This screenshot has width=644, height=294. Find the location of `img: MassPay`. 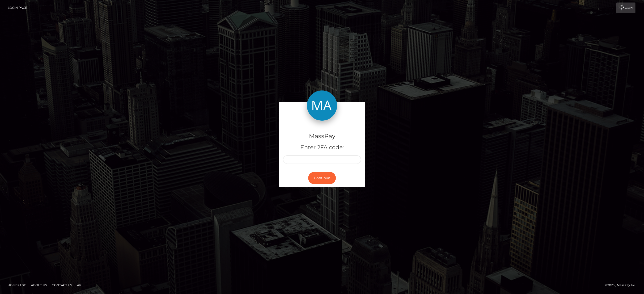

img: MassPay is located at coordinates (322, 105).